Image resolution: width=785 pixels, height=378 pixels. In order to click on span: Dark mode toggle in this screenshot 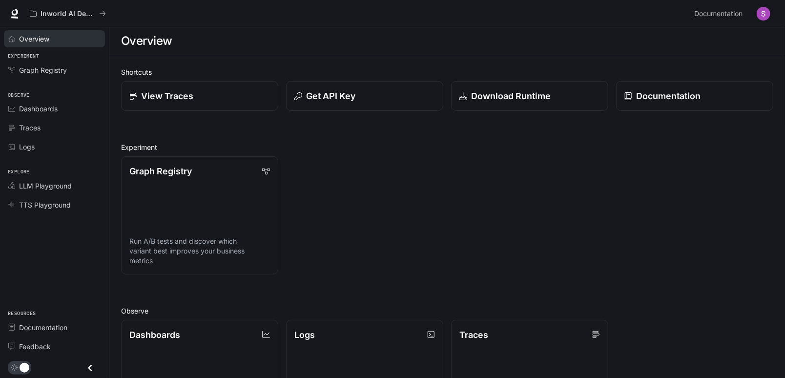, I will do `click(24, 367)`.